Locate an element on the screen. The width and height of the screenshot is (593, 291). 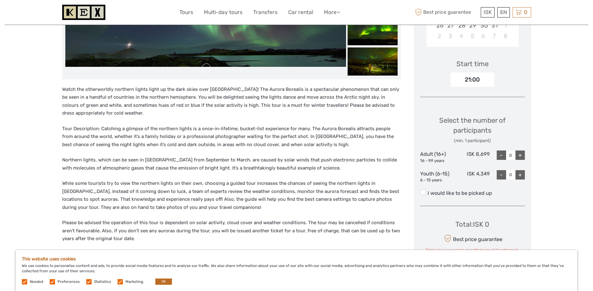
label: Needed is located at coordinates (36, 282).